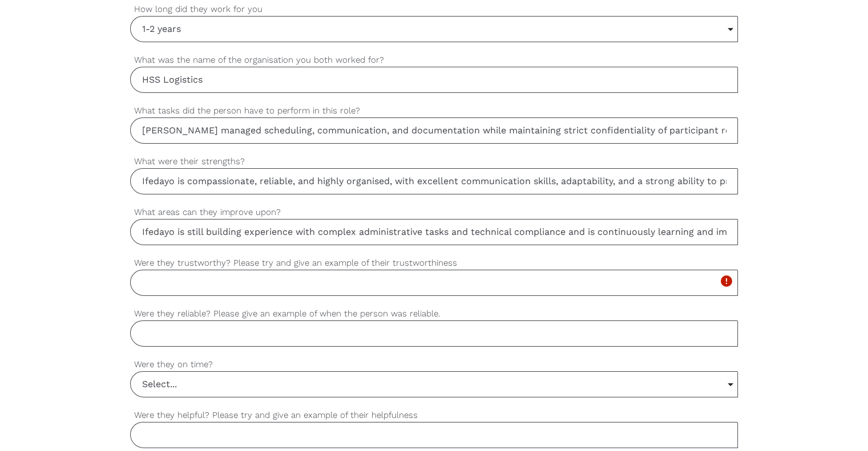 The image size is (868, 451). I want to click on label: Were they trustworthy? Please try and give an example of their trustworthiness, so click(434, 263).